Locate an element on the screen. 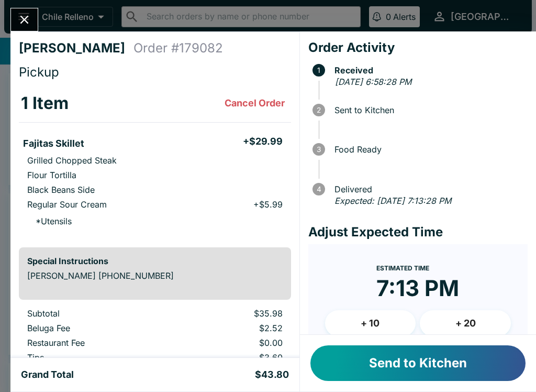  span: Food Ready is located at coordinates (428, 149).